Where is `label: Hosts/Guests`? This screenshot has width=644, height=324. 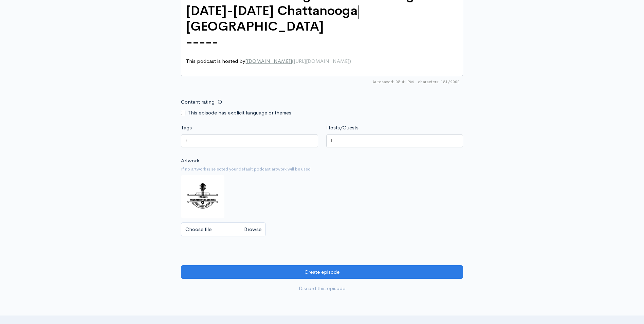 label: Hosts/Guests is located at coordinates (342, 127).